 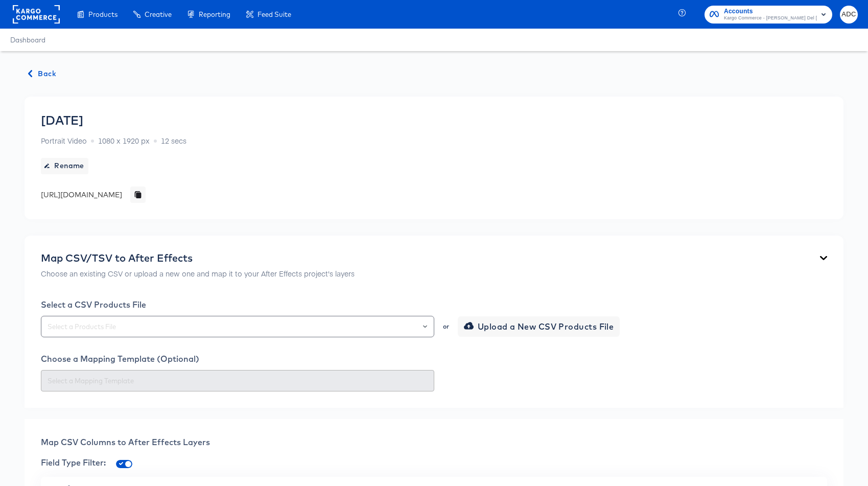 What do you see at coordinates (539, 326) in the screenshot?
I see `button: Upload a New CSV Products File` at bounding box center [539, 326].